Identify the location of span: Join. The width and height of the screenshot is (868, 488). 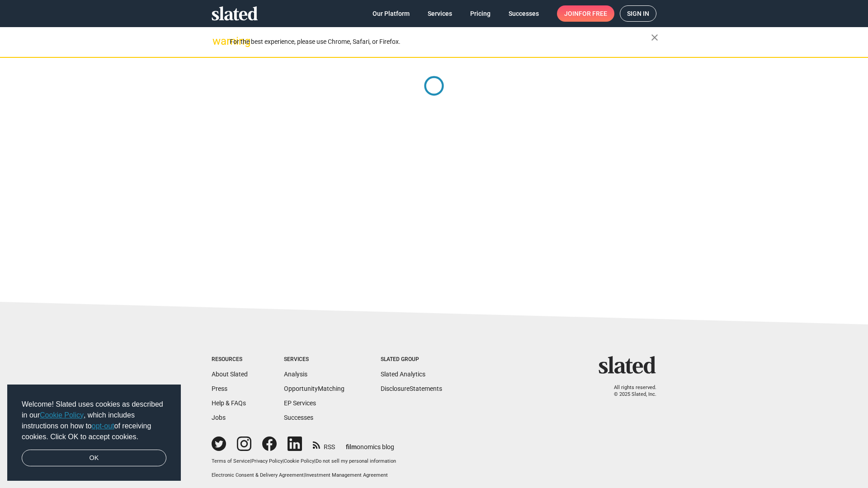
(585, 14).